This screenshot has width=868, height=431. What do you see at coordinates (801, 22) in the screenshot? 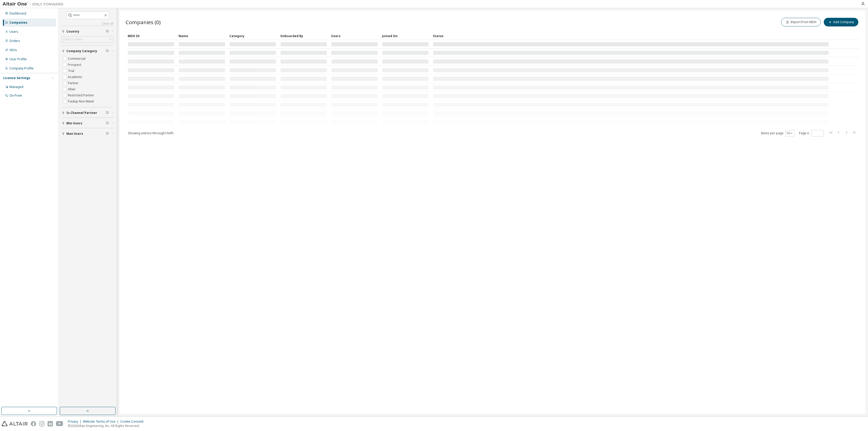
I see `button: Import from MDH` at bounding box center [801, 22].